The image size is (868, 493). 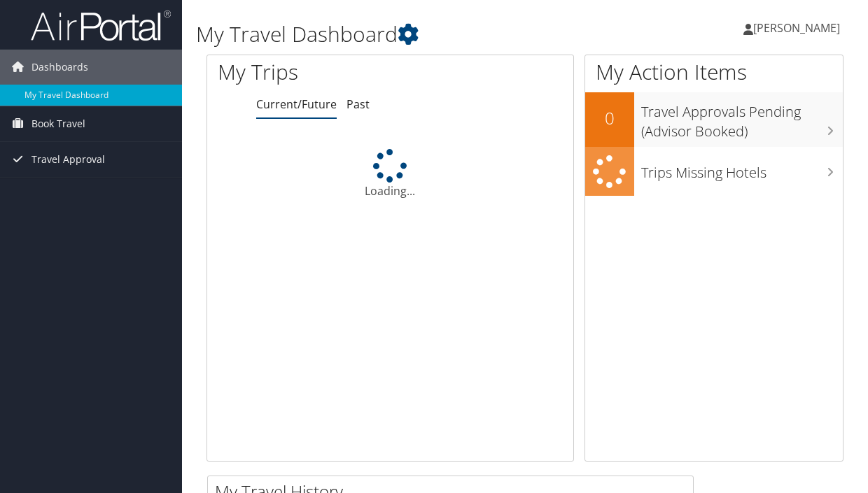 What do you see at coordinates (714, 72) in the screenshot?
I see `h1: My Action Items` at bounding box center [714, 72].